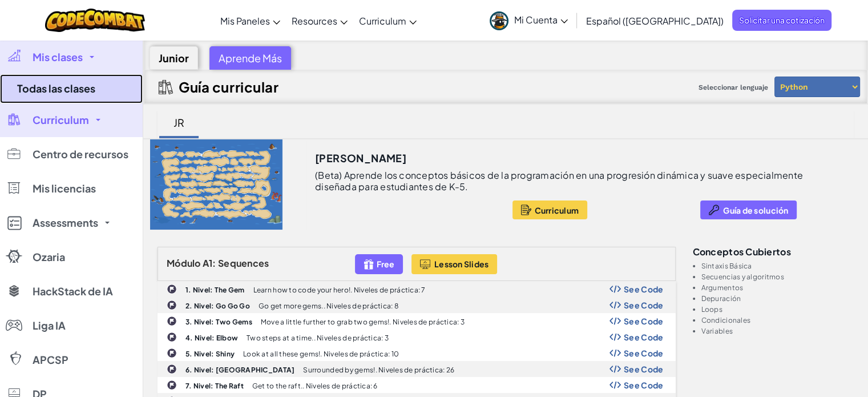 The image size is (868, 397). What do you see at coordinates (529, 20) in the screenshot?
I see `a: Mi Cuenta` at bounding box center [529, 20].